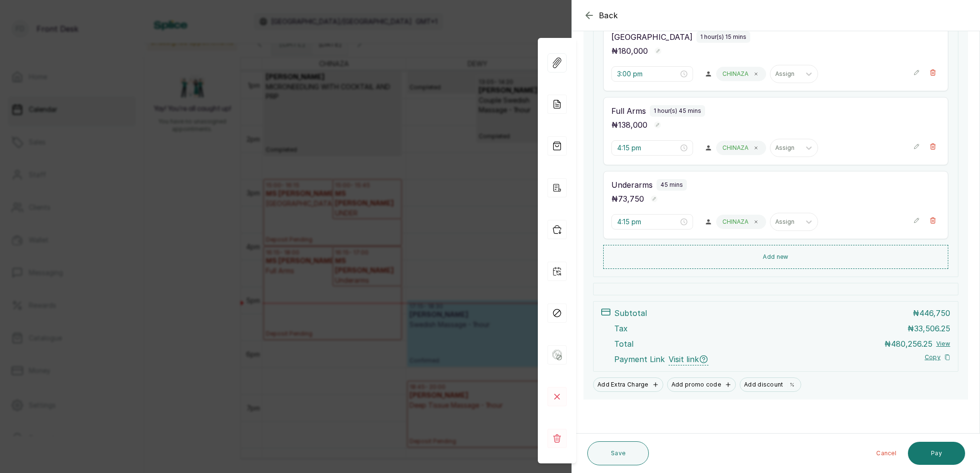 This screenshot has width=980, height=473. What do you see at coordinates (621, 328) in the screenshot?
I see `p: Tax` at bounding box center [621, 328].